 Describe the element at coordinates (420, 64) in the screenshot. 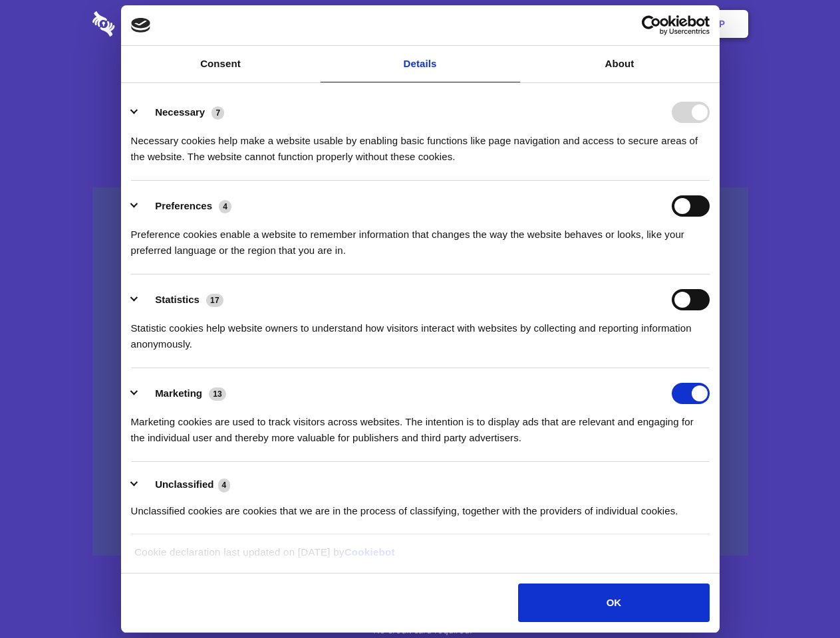

I see `a: Details` at that location.